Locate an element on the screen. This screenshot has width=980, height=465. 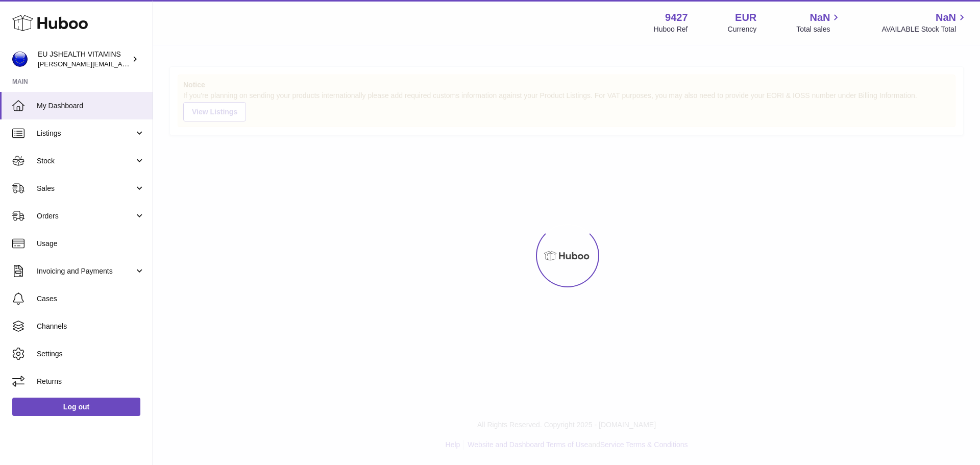
span: Sales is located at coordinates (85, 189).